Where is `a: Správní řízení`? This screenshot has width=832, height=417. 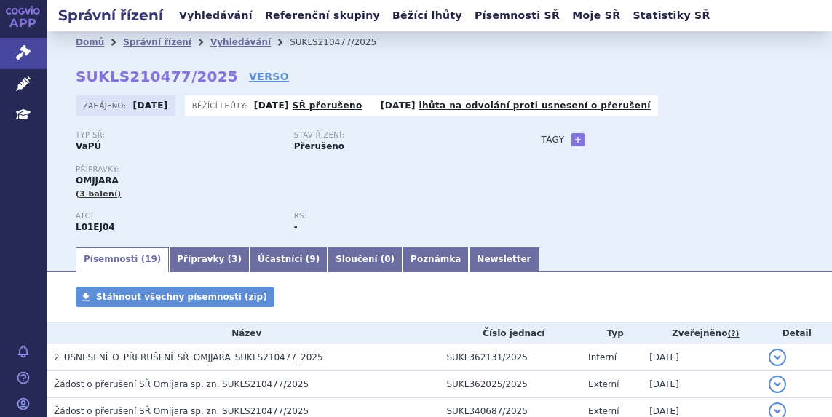
a: Správní řízení is located at coordinates (157, 42).